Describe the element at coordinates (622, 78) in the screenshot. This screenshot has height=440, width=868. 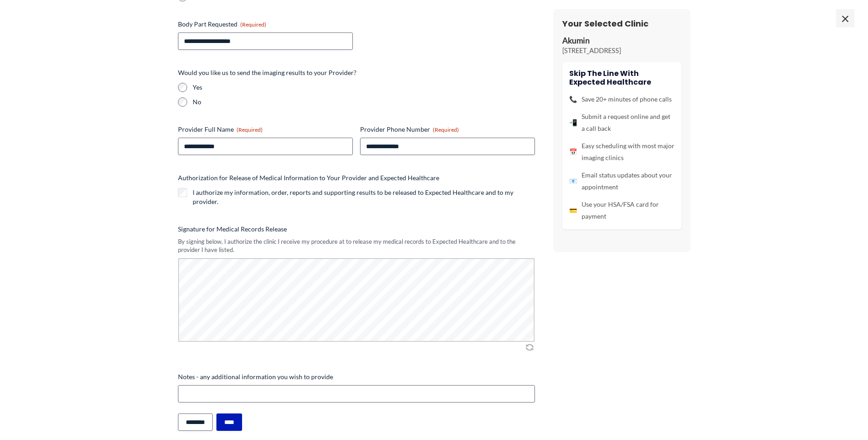
I see `h4: Skip the line with Expected Healthcare` at that location.